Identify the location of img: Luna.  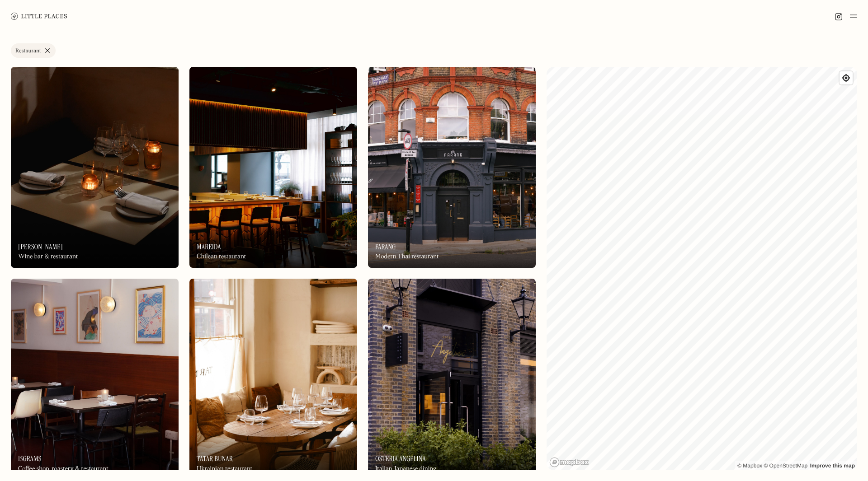
(94, 167).